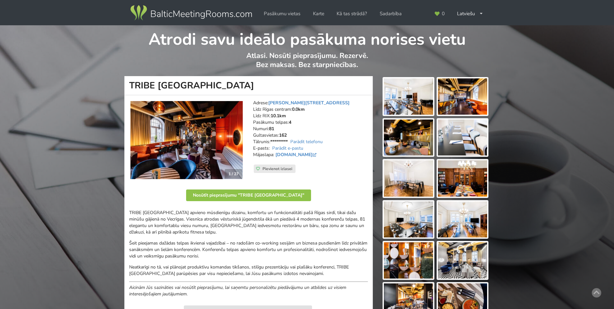 This screenshot has width=614, height=309. Describe the element at coordinates (249, 270) in the screenshot. I see `p: Neatkarīgi no tā, vai plānojat produktīvu komandas tikšanos, stilīgu prezentāciju vai plašāku kon...` at that location.